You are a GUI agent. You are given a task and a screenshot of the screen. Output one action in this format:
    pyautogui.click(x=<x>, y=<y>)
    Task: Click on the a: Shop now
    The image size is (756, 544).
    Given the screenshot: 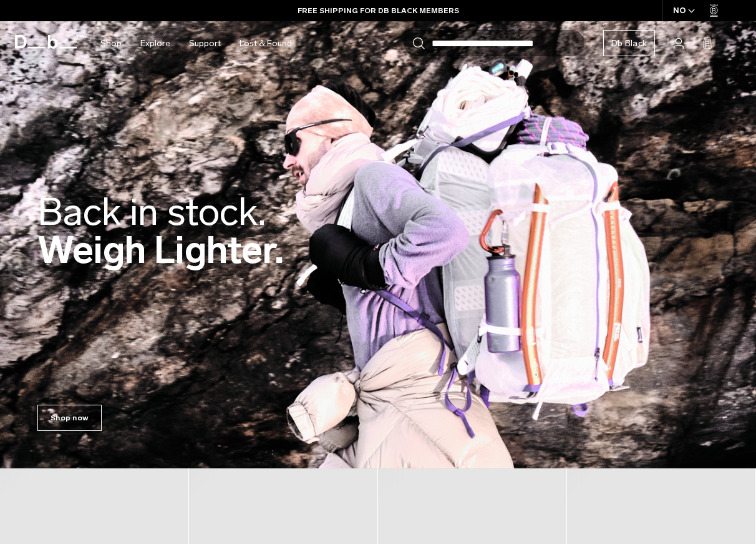 What is the action you would take?
    pyautogui.click(x=69, y=417)
    